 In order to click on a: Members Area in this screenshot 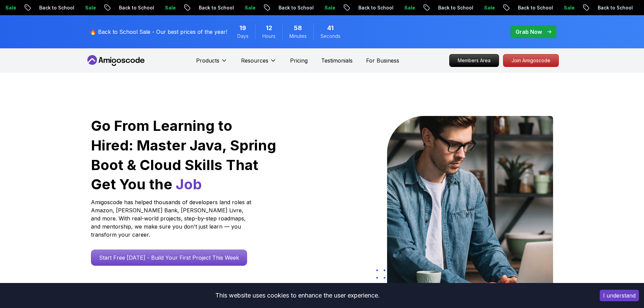, I will do `click(474, 61)`.